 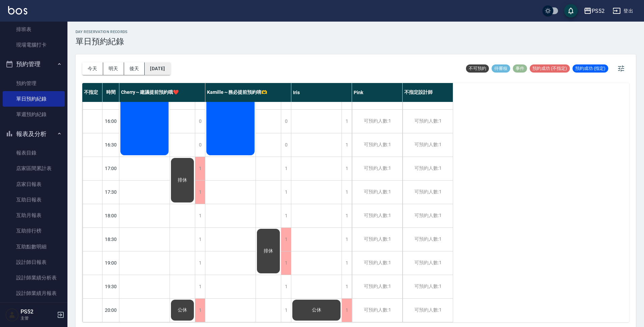 I want to click on button: 今天, so click(x=93, y=68).